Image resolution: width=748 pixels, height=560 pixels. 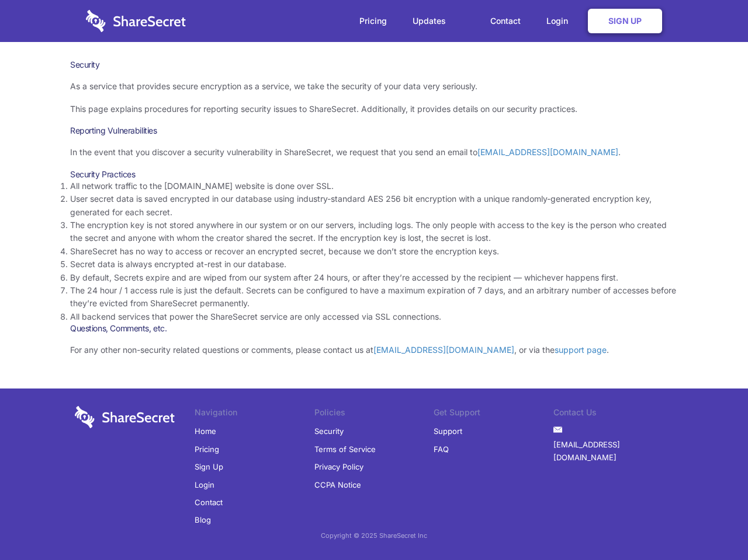 I want to click on li: Secret data is always encrypted at-rest in our database., so click(x=374, y=264).